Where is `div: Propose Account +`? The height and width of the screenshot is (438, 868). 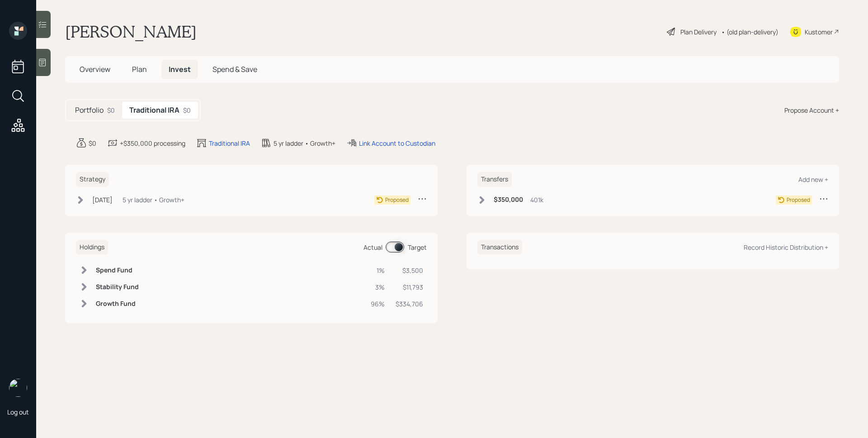
div: Propose Account + is located at coordinates (811, 110).